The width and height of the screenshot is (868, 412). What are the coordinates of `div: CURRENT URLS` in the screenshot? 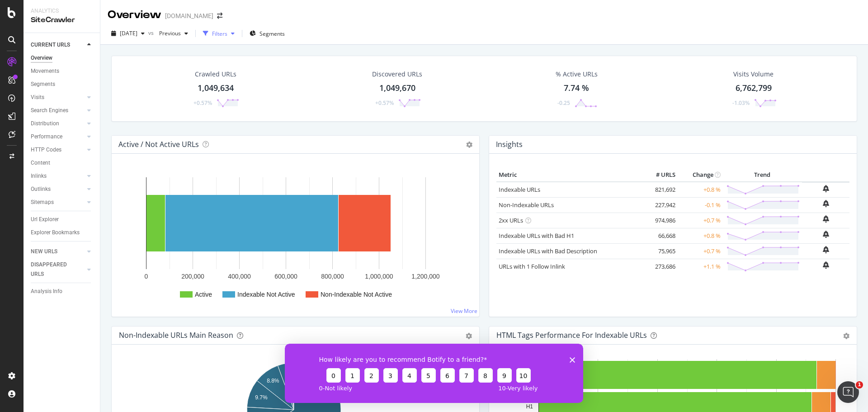 It's located at (50, 44).